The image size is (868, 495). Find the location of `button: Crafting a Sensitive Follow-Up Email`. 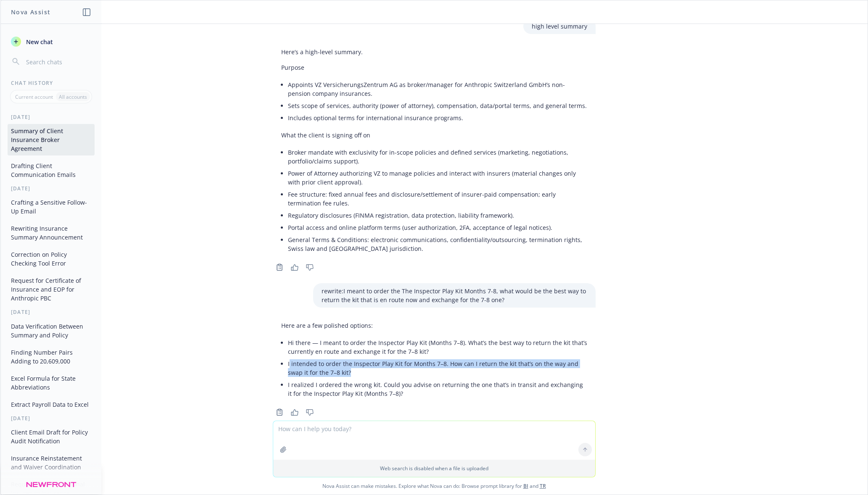

button: Crafting a Sensitive Follow-Up Email is located at coordinates (51, 207).